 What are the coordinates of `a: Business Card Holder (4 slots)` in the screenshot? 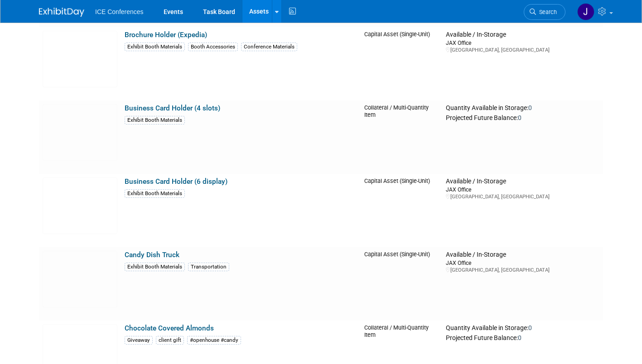 It's located at (172, 108).